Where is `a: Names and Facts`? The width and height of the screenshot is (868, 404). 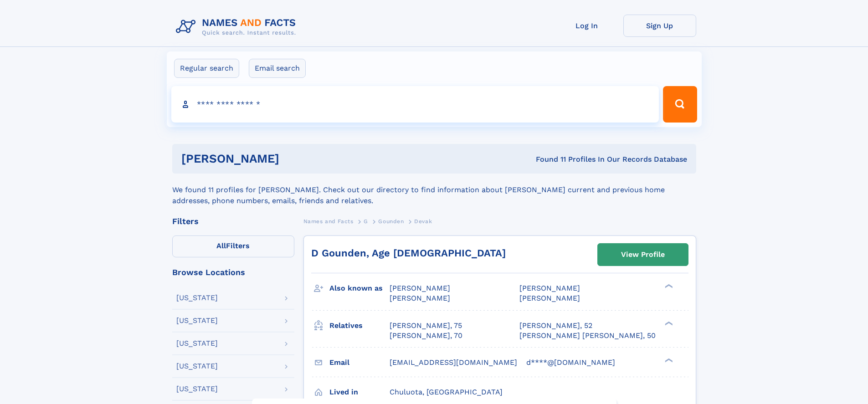
a: Names and Facts is located at coordinates (329, 221).